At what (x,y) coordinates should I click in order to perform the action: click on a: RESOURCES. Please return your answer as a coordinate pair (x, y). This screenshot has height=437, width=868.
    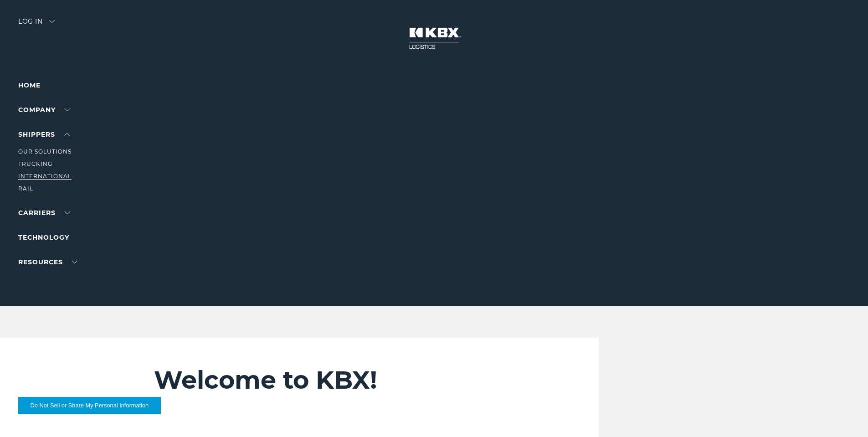
    Looking at the image, I should click on (48, 262).